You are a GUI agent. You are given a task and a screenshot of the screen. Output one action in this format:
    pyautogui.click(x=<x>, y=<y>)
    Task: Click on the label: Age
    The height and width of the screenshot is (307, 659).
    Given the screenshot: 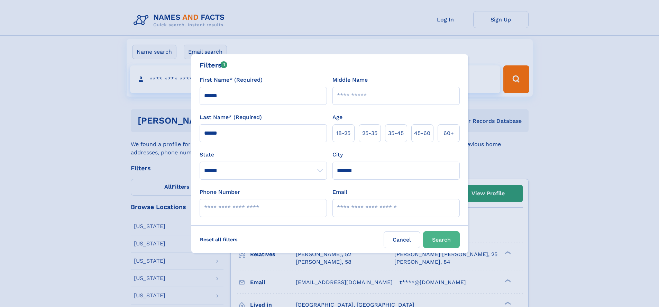 What is the action you would take?
    pyautogui.click(x=337, y=117)
    